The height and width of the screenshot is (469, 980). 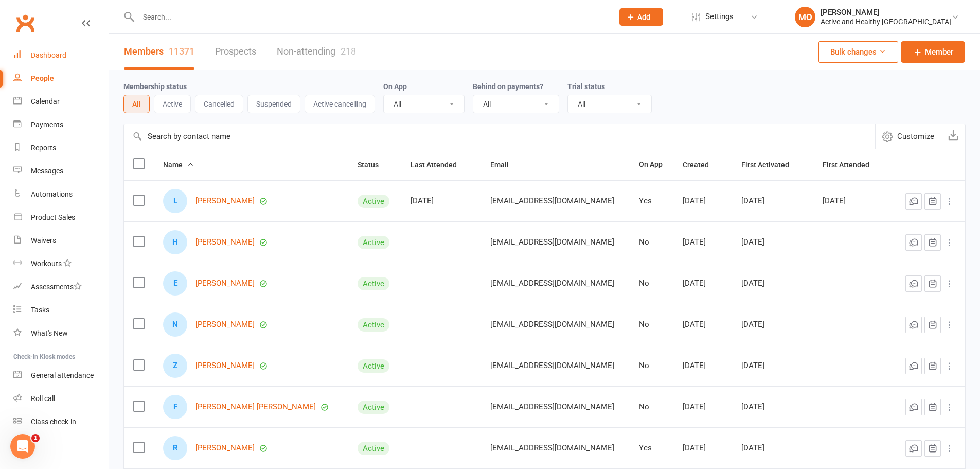 I want to click on button: Add, so click(x=641, y=17).